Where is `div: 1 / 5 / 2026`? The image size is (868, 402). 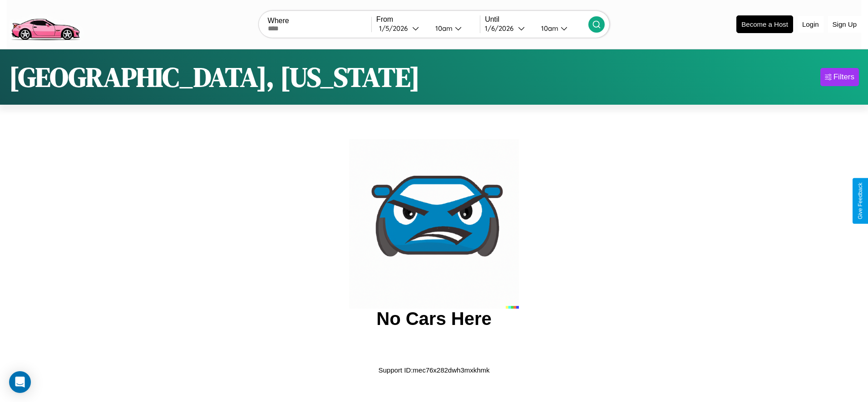 div: 1 / 5 / 2026 is located at coordinates (396, 28).